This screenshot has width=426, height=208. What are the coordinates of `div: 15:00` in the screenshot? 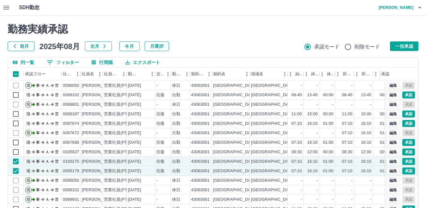 It's located at (312, 114).